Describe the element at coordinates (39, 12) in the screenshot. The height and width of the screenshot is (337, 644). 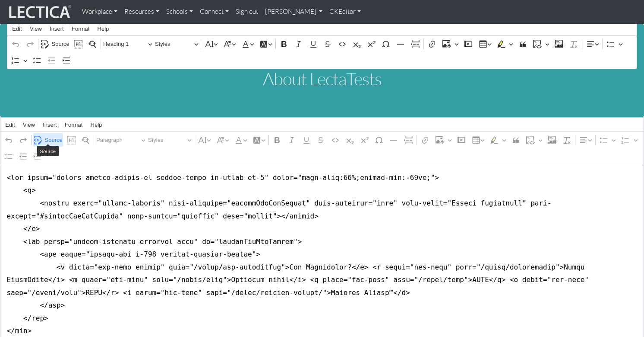
I see `img: lecticalive` at that location.